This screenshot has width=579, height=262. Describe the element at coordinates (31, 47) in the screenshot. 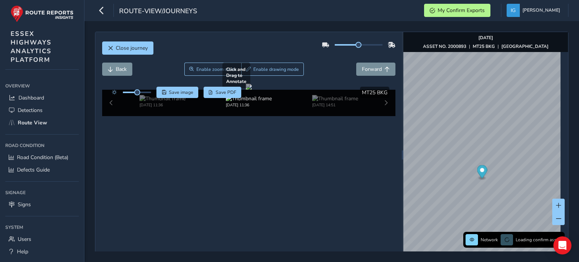

I see `span: ESSEX HIGHWAYS ANALYTICS PLATFORM` at that location.